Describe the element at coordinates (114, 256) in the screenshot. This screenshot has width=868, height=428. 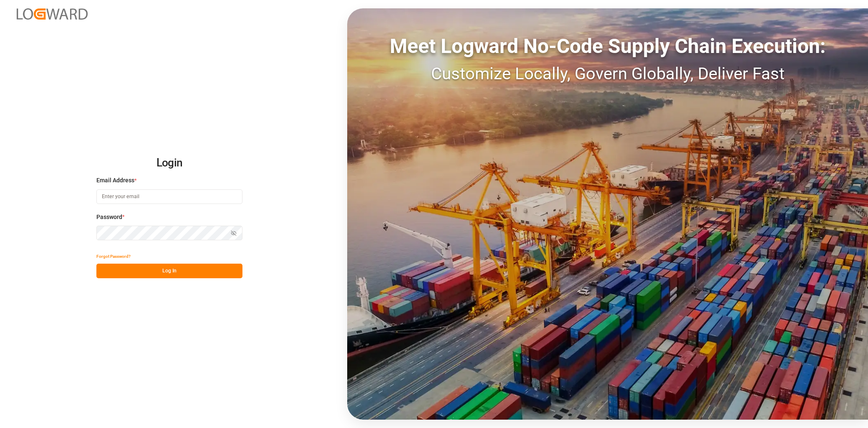
I see `button: Forgot Password?` at that location.